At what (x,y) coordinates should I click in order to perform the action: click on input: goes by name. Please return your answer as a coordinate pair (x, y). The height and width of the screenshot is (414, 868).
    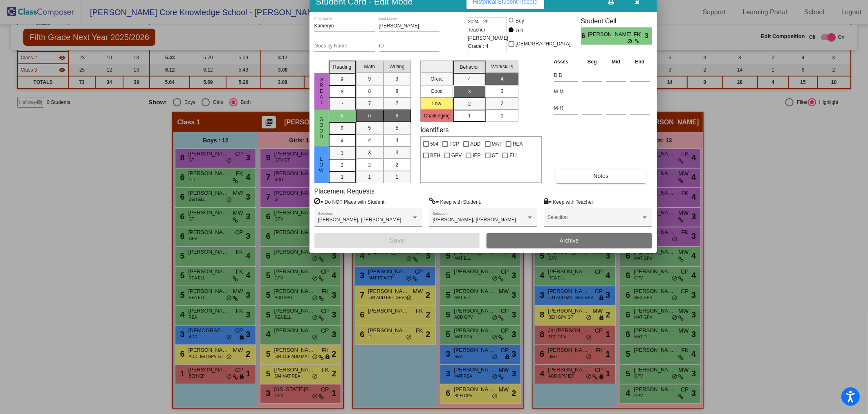
    Looking at the image, I should click on (344, 46).